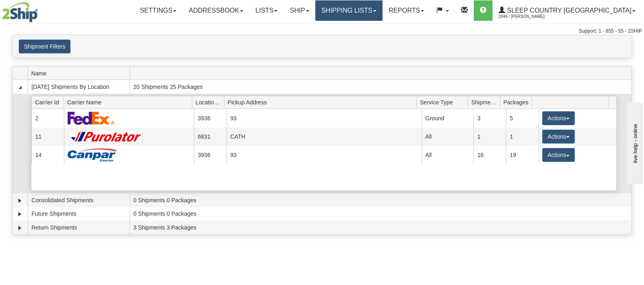 The width and height of the screenshot is (644, 285). What do you see at coordinates (380, 87) in the screenshot?
I see `td: 20 Shipments 25 Packages` at bounding box center [380, 87].